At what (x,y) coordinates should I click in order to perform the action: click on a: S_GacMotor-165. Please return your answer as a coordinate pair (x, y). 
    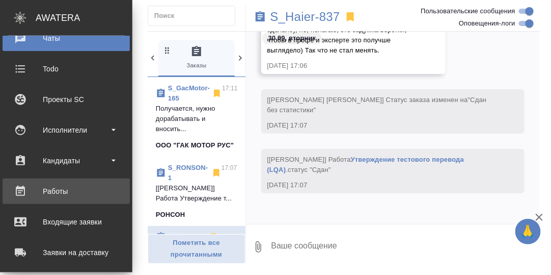
    Looking at the image, I should click on (189, 93).